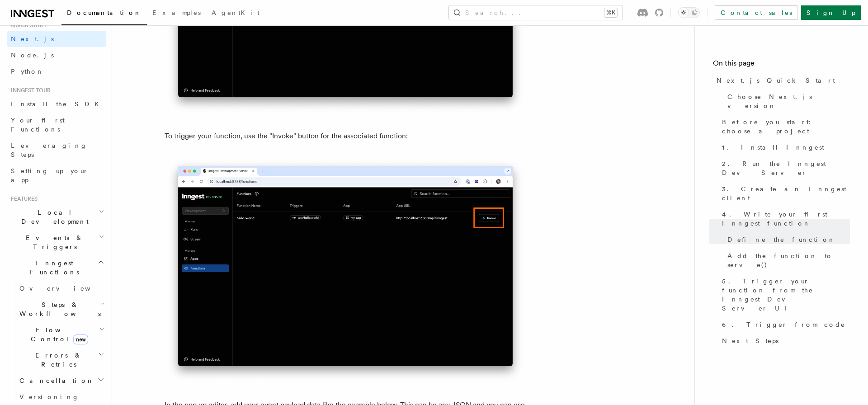 The image size is (868, 405). What do you see at coordinates (177, 13) in the screenshot?
I see `a: Examples` at bounding box center [177, 13].